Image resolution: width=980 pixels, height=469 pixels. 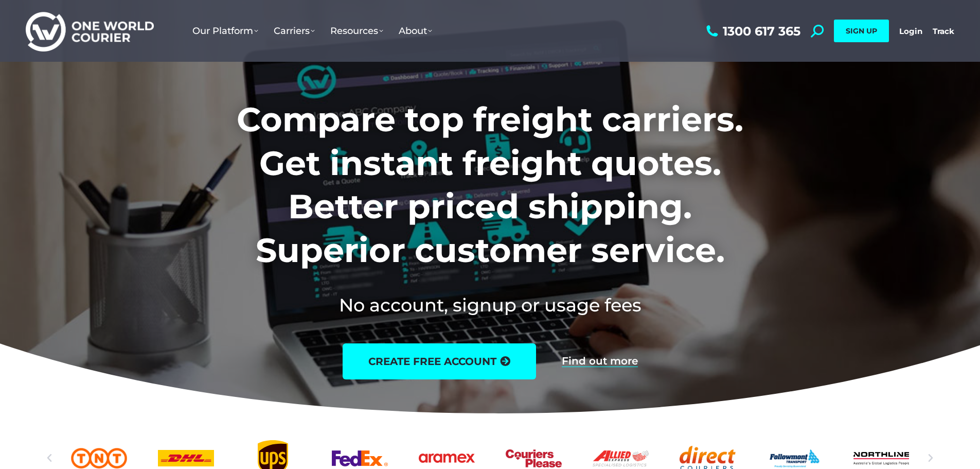 I want to click on img: One World Courier, so click(x=90, y=31).